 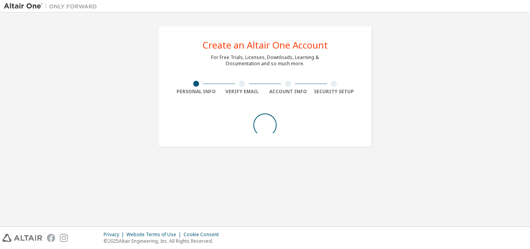 What do you see at coordinates (242, 92) in the screenshot?
I see `div: Verify Email` at bounding box center [242, 92].